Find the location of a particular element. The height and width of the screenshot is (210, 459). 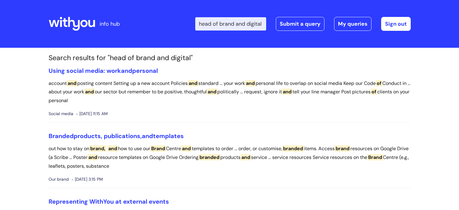

a: Brandedproducts, publications,andtemplates is located at coordinates (116, 136).